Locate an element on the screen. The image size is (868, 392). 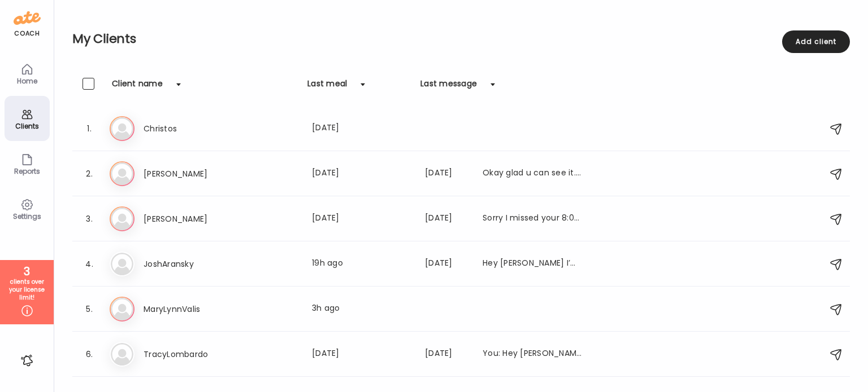
h3: TracyLombardo is located at coordinates (193, 355).